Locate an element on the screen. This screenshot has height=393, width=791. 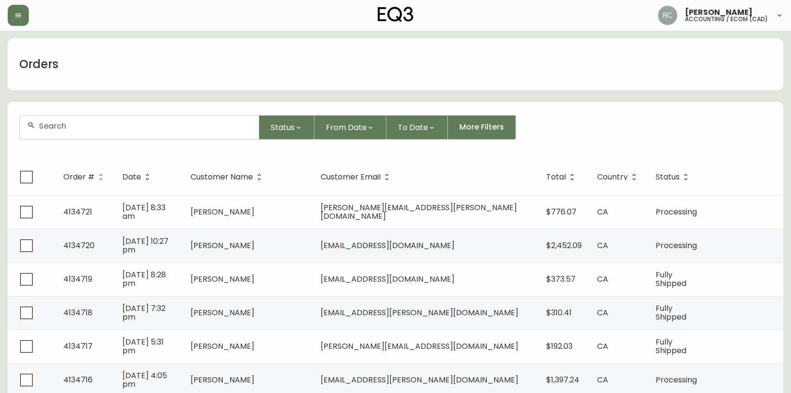
span: $373.57 is located at coordinates (561, 279).